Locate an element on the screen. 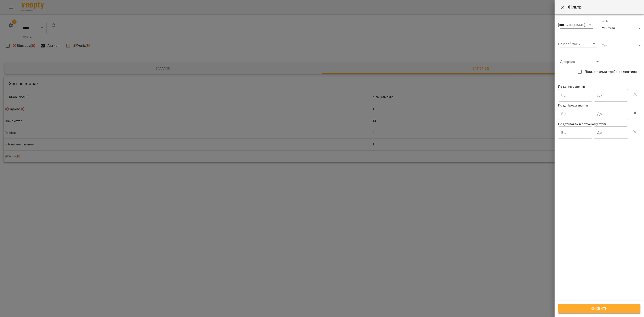 The width and height of the screenshot is (644, 317). p: По даті появи в поточному етапі is located at coordinates (600, 124).